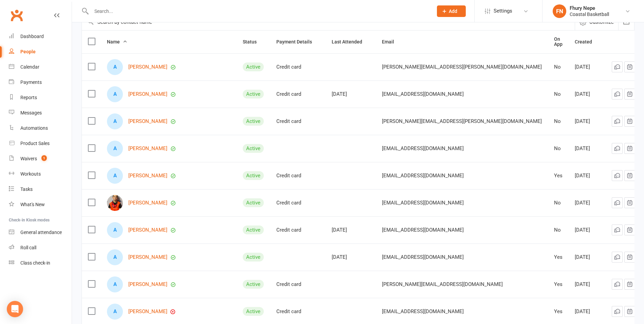  What do you see at coordinates (40, 144) in the screenshot?
I see `a: Product Sales` at bounding box center [40, 144].